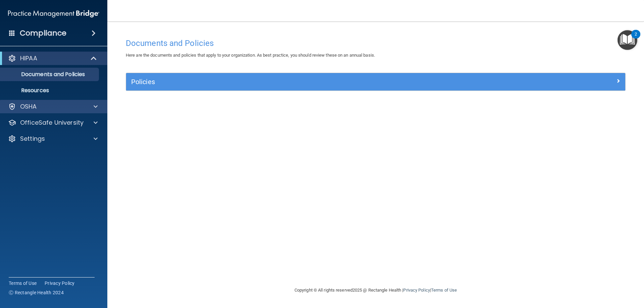 This screenshot has width=644, height=308. I want to click on img: PMB logo, so click(54, 14).